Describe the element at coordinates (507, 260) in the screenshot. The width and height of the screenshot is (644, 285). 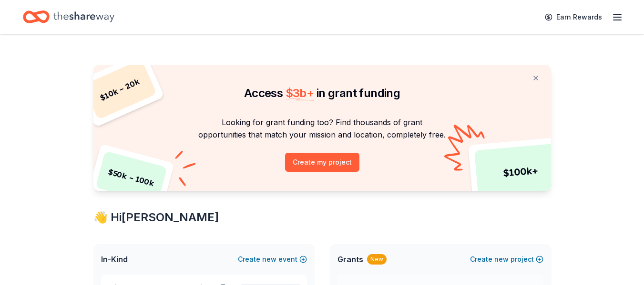
I see `button: Createnewproject` at that location.